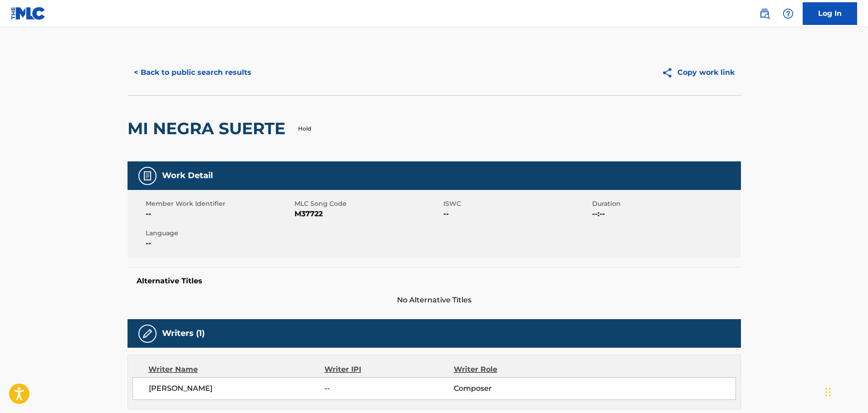  I want to click on img: search, so click(765, 13).